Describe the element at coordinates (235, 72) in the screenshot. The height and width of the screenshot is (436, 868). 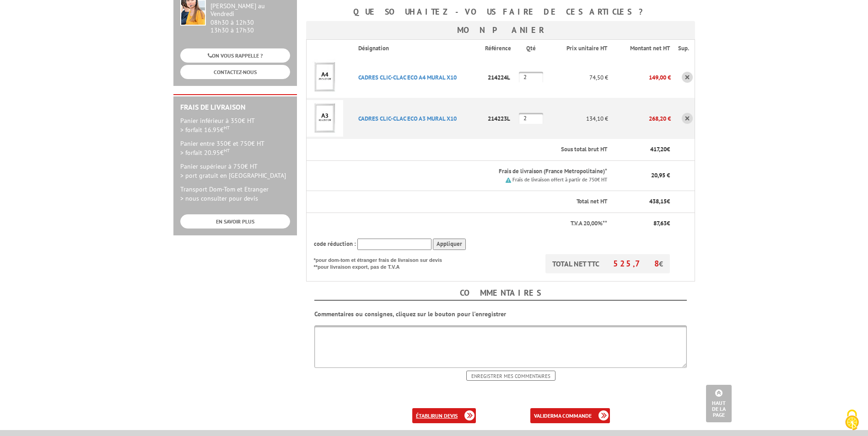
I see `a: CONTACTEZ-NOUS` at that location.